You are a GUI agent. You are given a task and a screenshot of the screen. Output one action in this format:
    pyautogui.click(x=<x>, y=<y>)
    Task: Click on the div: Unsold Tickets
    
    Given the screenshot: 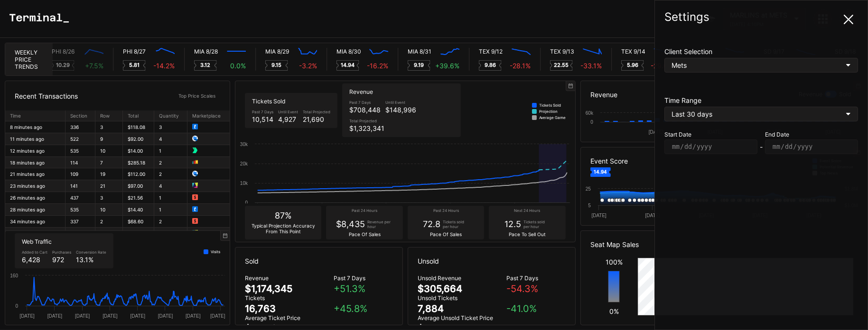 What is the action you would take?
    pyautogui.click(x=462, y=298)
    